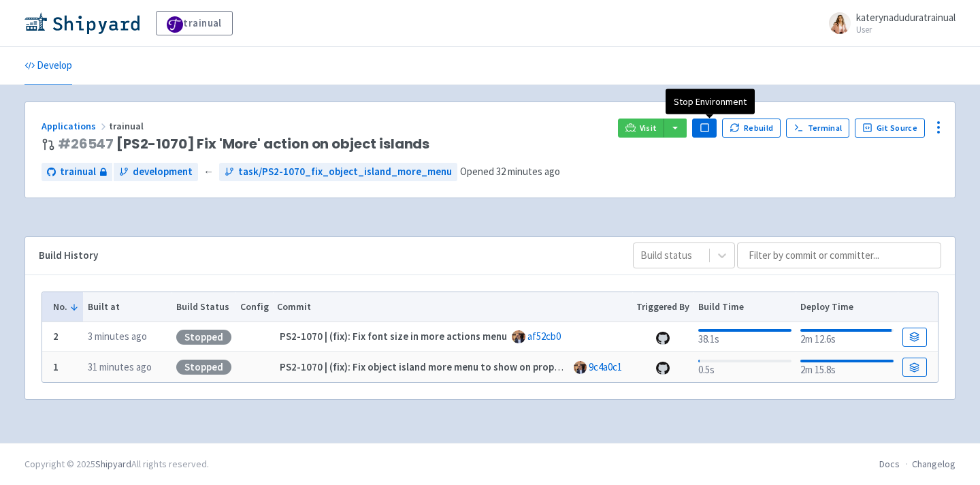 The height and width of the screenshot is (485, 980). Describe the element at coordinates (641, 128) in the screenshot. I see `a: Visit` at that location.